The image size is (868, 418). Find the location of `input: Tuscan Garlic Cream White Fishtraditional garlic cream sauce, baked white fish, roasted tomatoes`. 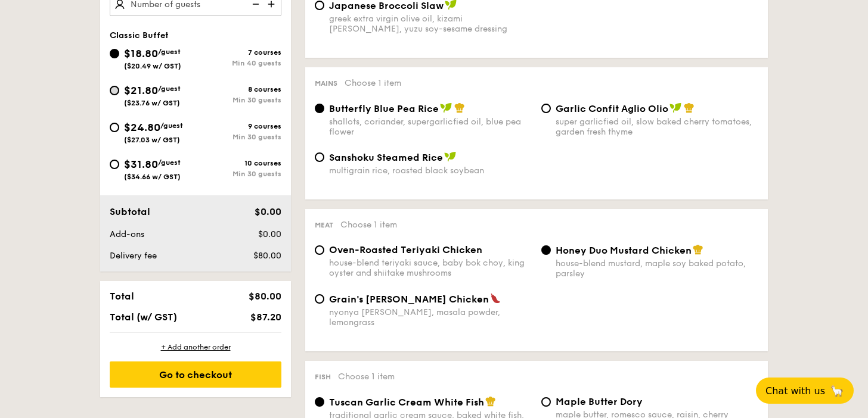

input: Tuscan Garlic Cream White Fishtraditional garlic cream sauce, baked white fish, roasted tomatoes is located at coordinates (320, 402).